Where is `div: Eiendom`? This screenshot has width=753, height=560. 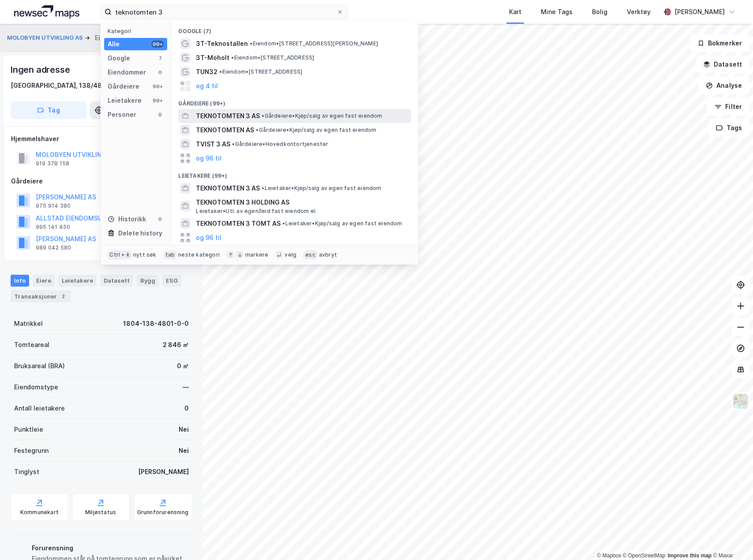 div: Eiendom is located at coordinates (108, 38).